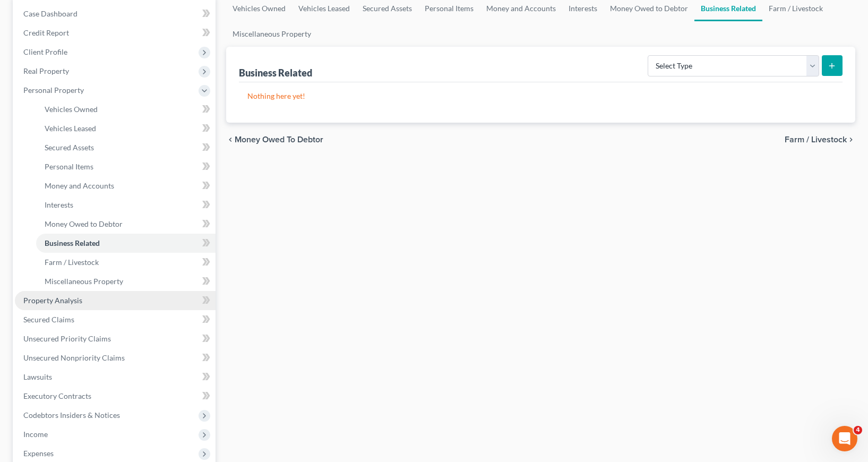 This screenshot has width=868, height=462. What do you see at coordinates (230, 140) in the screenshot?
I see `i: chevron_left` at bounding box center [230, 140].